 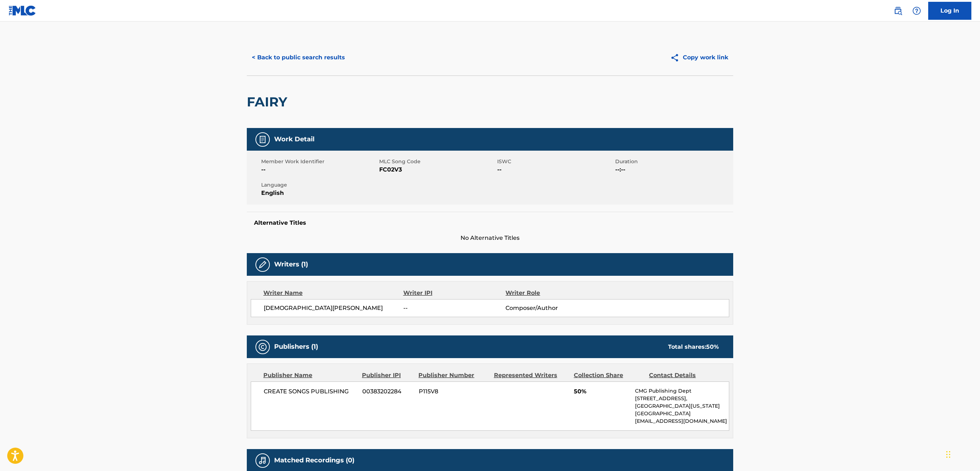 What do you see at coordinates (699, 57) in the screenshot?
I see `button: Copy work link` at bounding box center [699, 57].